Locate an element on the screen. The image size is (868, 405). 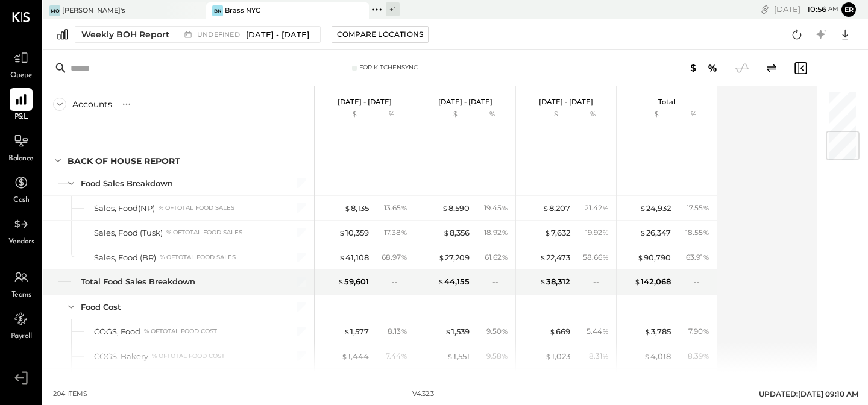
div: COGS, Food is located at coordinates (117, 331).